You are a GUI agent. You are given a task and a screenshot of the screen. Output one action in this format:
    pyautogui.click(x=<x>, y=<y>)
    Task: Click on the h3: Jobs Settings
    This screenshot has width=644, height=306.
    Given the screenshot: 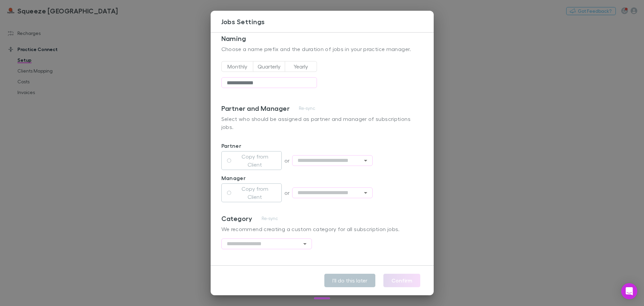 What is the action you would take?
    pyautogui.click(x=327, y=21)
    